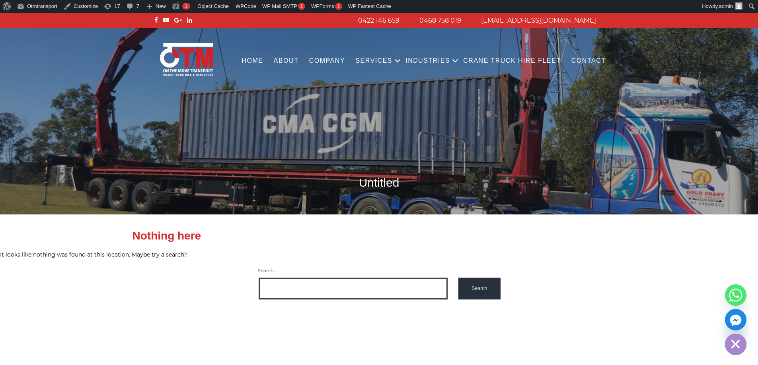 The image size is (758, 365). What do you see at coordinates (327, 61) in the screenshot?
I see `a: COMPANY` at bounding box center [327, 61].